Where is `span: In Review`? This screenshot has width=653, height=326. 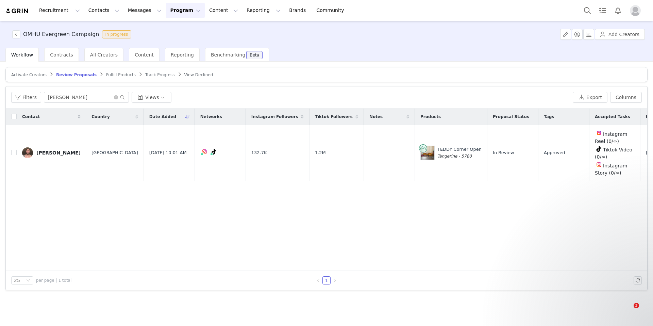
span: In Review is located at coordinates (503, 153).